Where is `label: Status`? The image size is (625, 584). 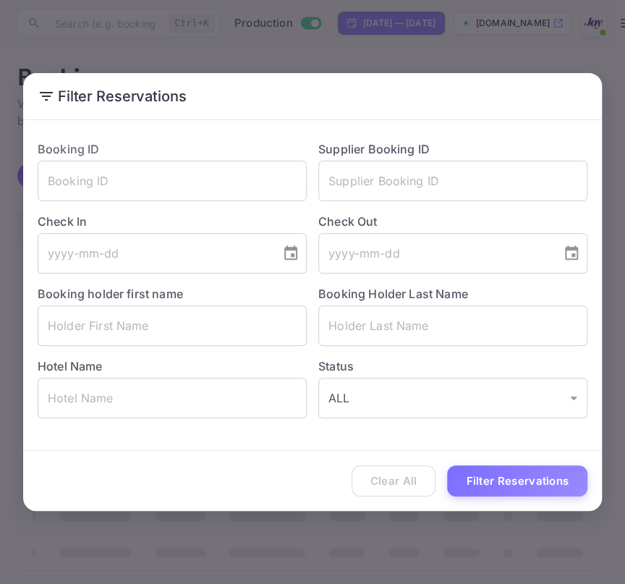 label: Status is located at coordinates (453, 366).